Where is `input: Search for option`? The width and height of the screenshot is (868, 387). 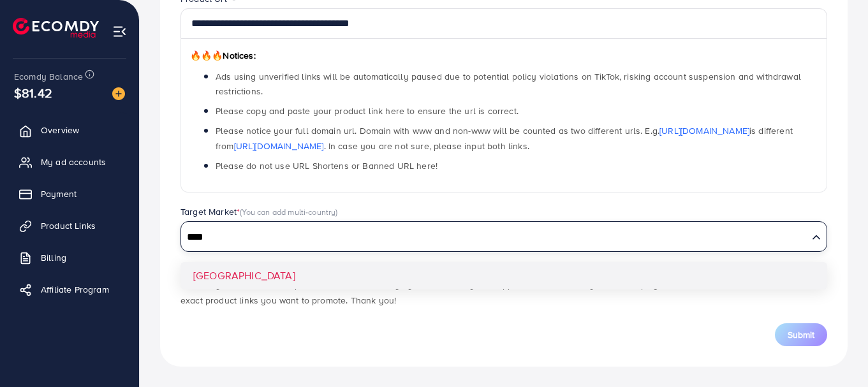 input: Search for option is located at coordinates (495, 237).